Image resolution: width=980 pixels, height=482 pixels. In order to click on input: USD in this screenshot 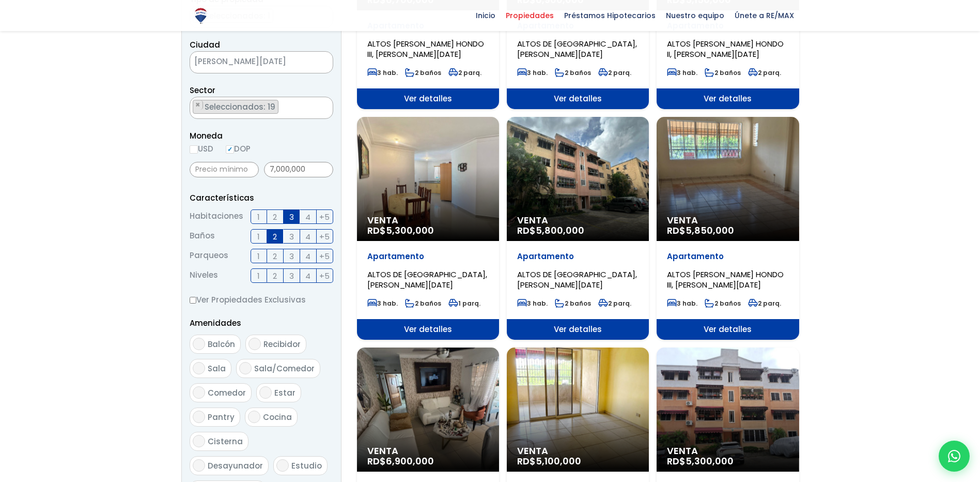, I will do `click(194, 149)`.